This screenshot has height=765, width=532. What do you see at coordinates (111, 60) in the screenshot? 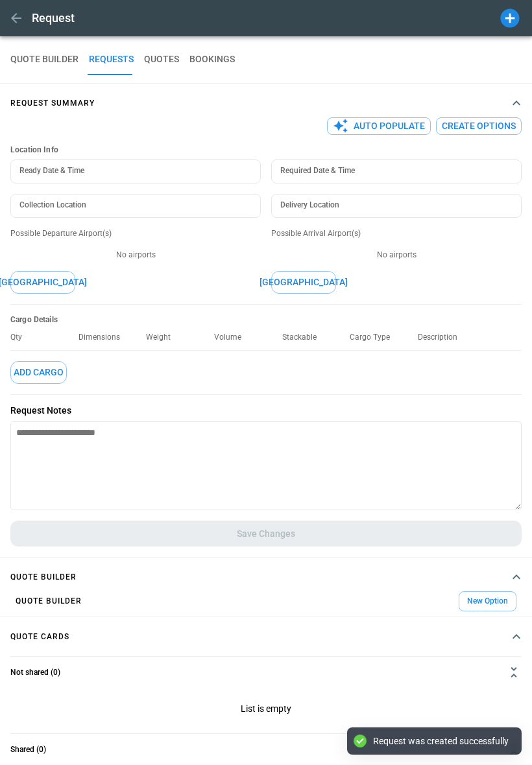
I see `button: REQUESTS` at bounding box center [111, 60].